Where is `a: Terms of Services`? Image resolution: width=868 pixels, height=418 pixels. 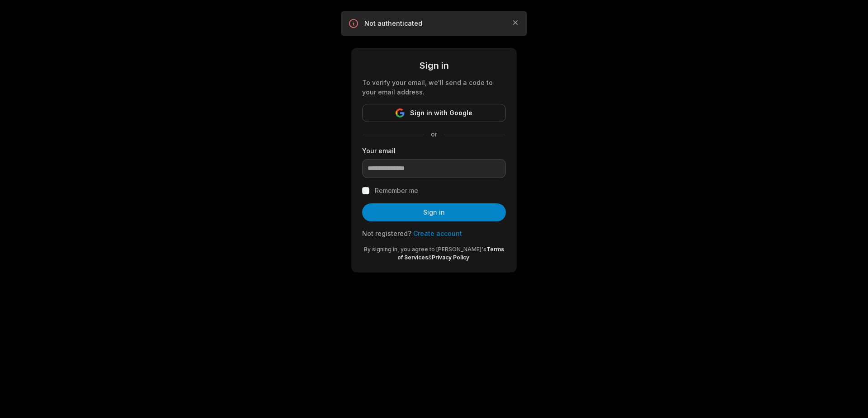 a: Terms of Services is located at coordinates (451, 254).